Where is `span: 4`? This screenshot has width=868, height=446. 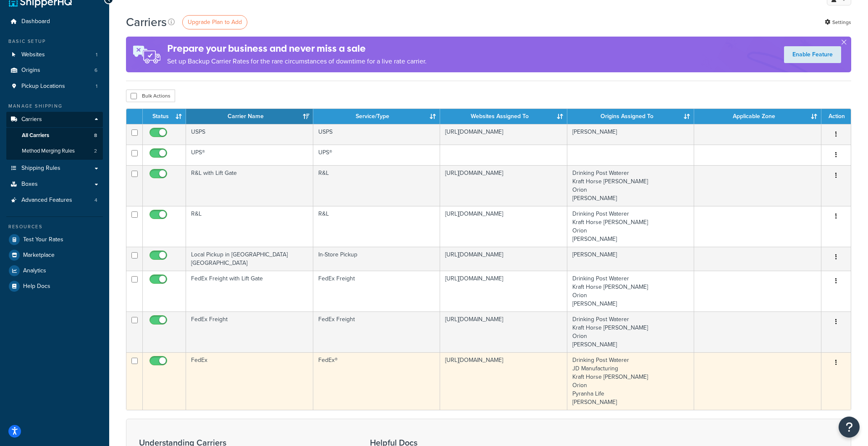 span: 4 is located at coordinates (96, 200).